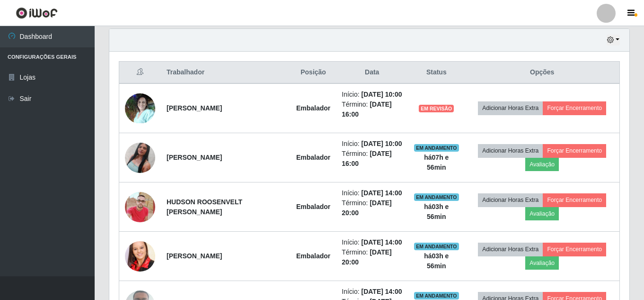 The image size is (644, 300). I want to click on strong: há 07 h e 56 min, so click(436, 162).